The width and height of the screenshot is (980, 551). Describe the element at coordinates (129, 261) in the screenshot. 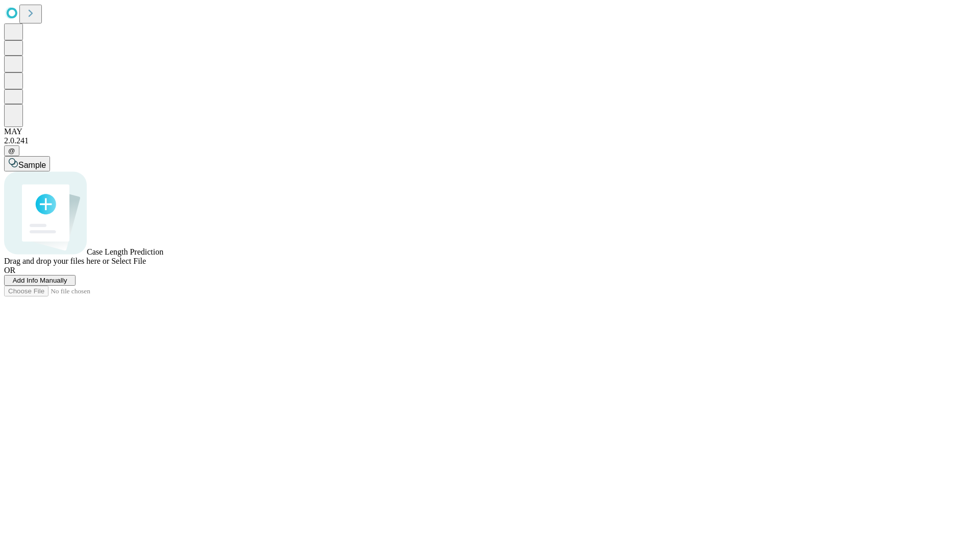

I see `span: Select File` at that location.